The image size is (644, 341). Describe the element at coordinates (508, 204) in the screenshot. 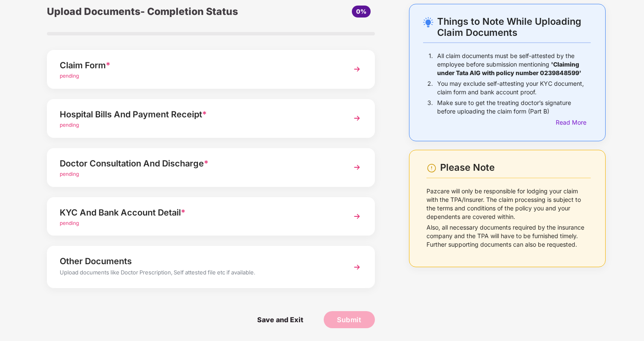

I see `p: Pazcare will only be responsible for lodging your claim with the TPA/Insurer. The claim processin...` at that location.